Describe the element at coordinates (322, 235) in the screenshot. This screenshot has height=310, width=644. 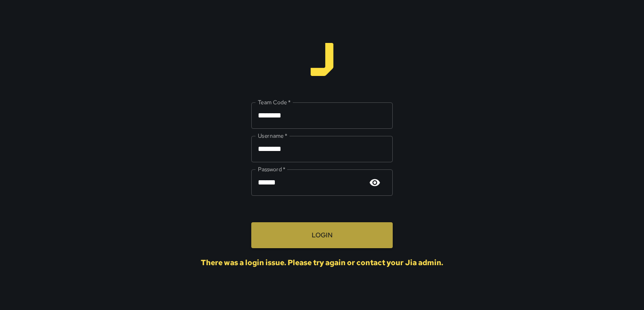
I see `button: Login` at that location.